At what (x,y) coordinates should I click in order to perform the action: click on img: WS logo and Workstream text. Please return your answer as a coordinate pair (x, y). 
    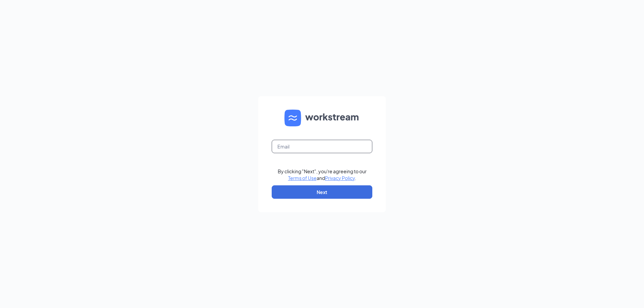
    Looking at the image, I should click on (322, 118).